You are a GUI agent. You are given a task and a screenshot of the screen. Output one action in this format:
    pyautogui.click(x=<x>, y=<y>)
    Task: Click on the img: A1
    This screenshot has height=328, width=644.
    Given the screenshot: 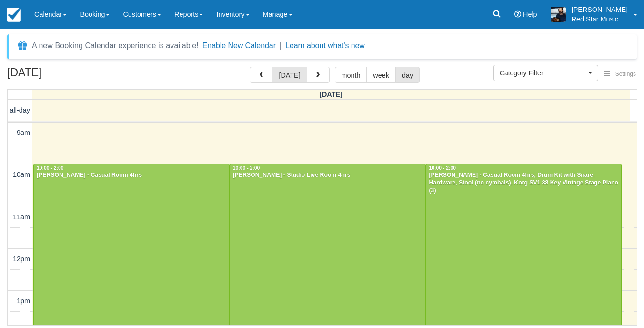 What is the action you would take?
    pyautogui.click(x=558, y=15)
    